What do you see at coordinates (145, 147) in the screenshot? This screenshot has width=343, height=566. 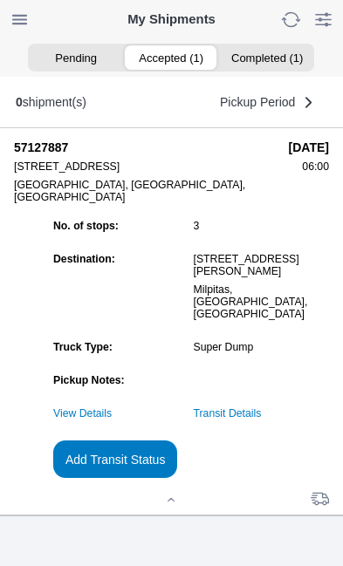 I see `strong: 57127887` at bounding box center [145, 147].